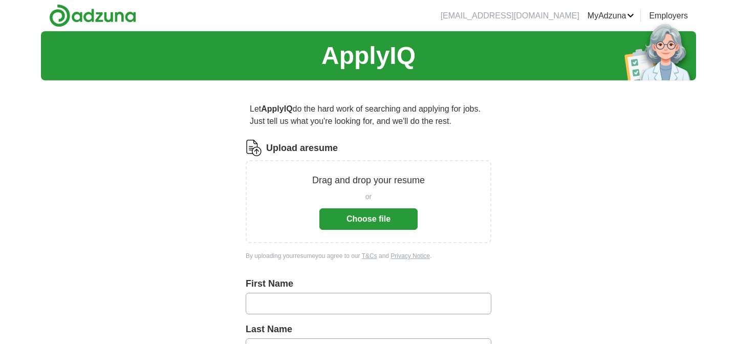 Image resolution: width=737 pixels, height=344 pixels. I want to click on img: CV Icon, so click(254, 148).